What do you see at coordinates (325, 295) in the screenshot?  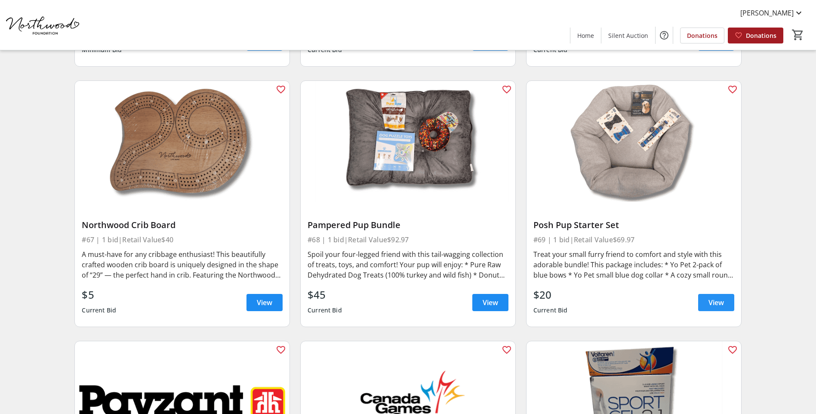 I see `div: $45` at bounding box center [325, 295].